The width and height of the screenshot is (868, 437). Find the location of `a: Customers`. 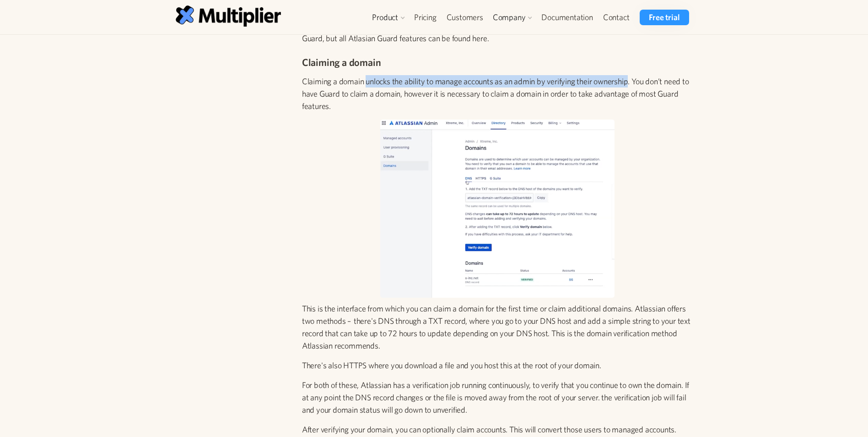

a: Customers is located at coordinates (465, 18).